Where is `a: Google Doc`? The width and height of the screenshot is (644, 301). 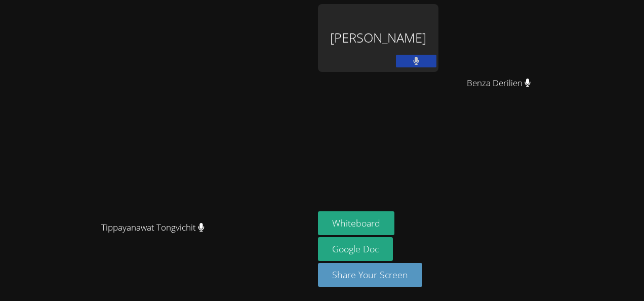
a: Google Doc is located at coordinates (356, 249).